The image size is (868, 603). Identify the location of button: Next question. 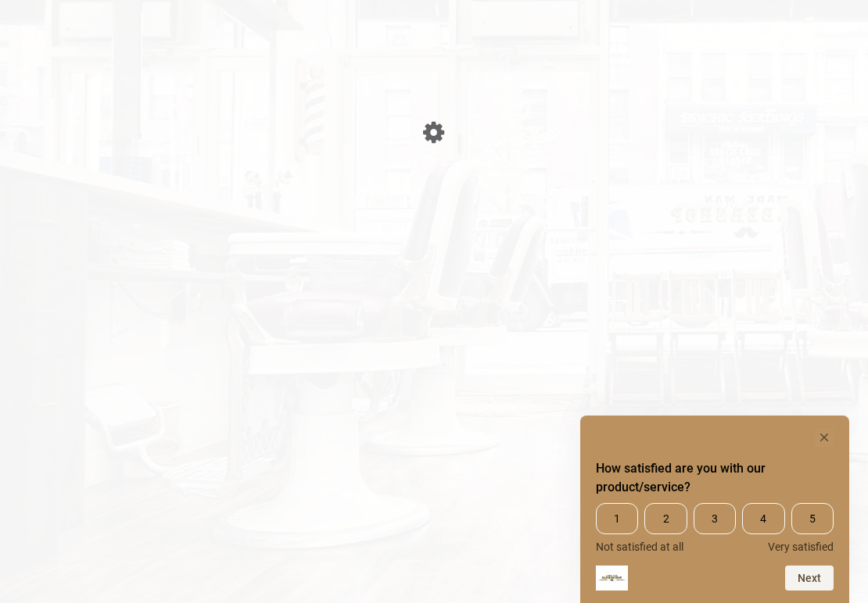
(809, 578).